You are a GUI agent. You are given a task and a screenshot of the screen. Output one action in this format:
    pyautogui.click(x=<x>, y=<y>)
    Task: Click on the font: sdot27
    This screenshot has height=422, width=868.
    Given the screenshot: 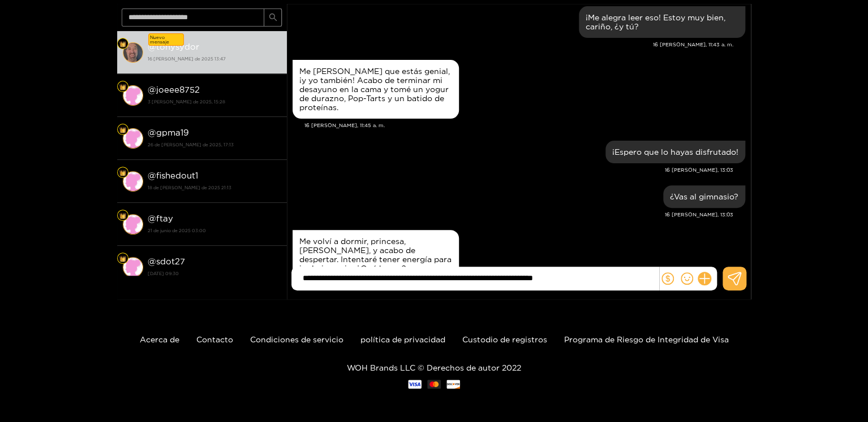 What is the action you would take?
    pyautogui.click(x=170, y=261)
    